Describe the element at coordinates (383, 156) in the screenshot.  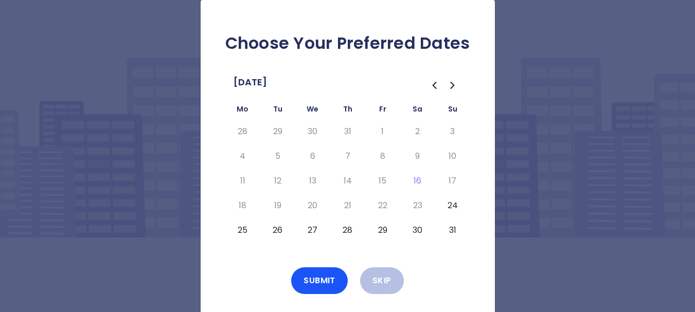
I see `button: Friday, August 8th, 2025` at that location.